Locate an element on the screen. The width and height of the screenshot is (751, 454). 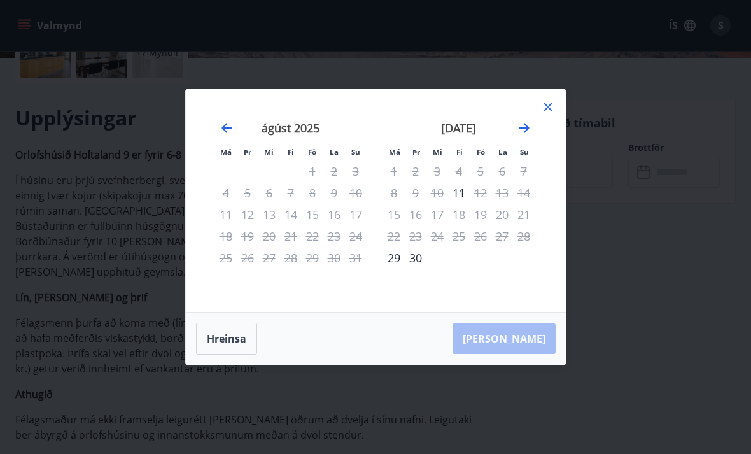
td: Not available. miðvikudagur, 6. ágúst 2025 is located at coordinates (269, 193).